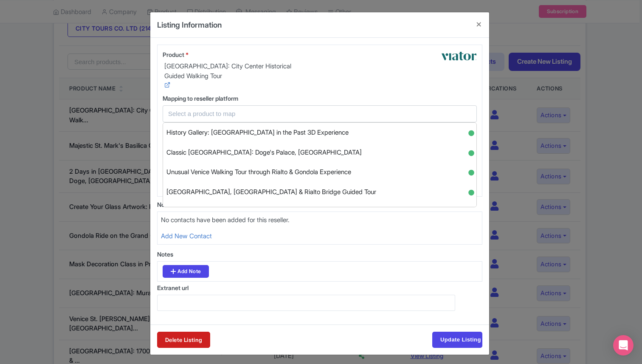 This screenshot has width=642, height=364. I want to click on button: Close, so click(479, 24).